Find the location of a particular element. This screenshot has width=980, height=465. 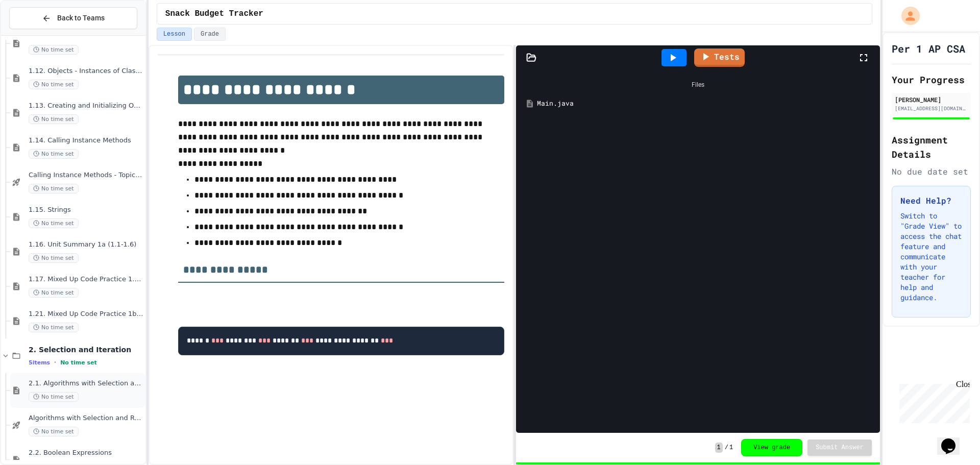

h3: Need Help? is located at coordinates (931, 200).